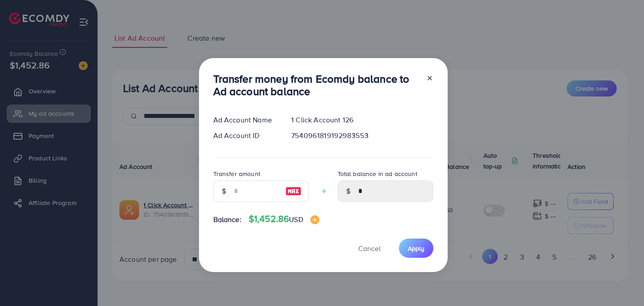 This screenshot has width=644, height=306. Describe the element at coordinates (296, 220) in the screenshot. I see `span: USD` at that location.